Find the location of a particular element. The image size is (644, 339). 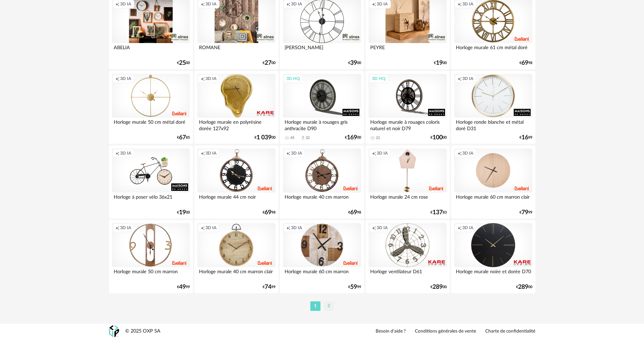

span: 1 039 is located at coordinates (264, 138).